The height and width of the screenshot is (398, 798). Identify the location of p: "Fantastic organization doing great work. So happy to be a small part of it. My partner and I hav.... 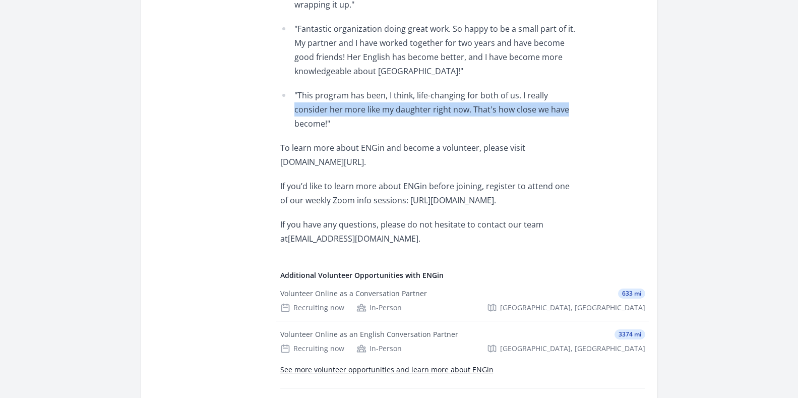
(435, 50).